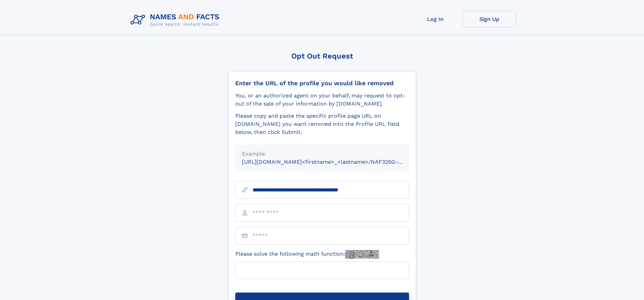 The width and height of the screenshot is (644, 300). Describe the element at coordinates (435, 19) in the screenshot. I see `a: Log In` at that location.